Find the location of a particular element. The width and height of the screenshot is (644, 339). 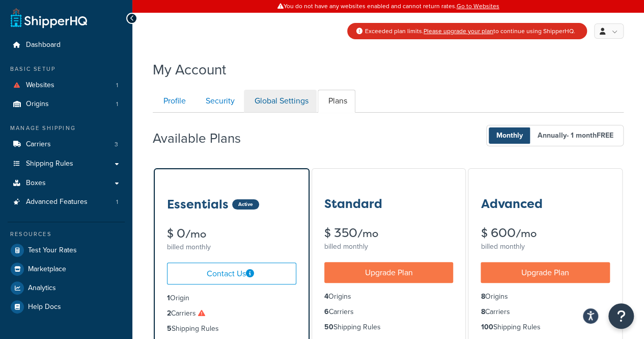

span: Analytics is located at coordinates (42, 288).